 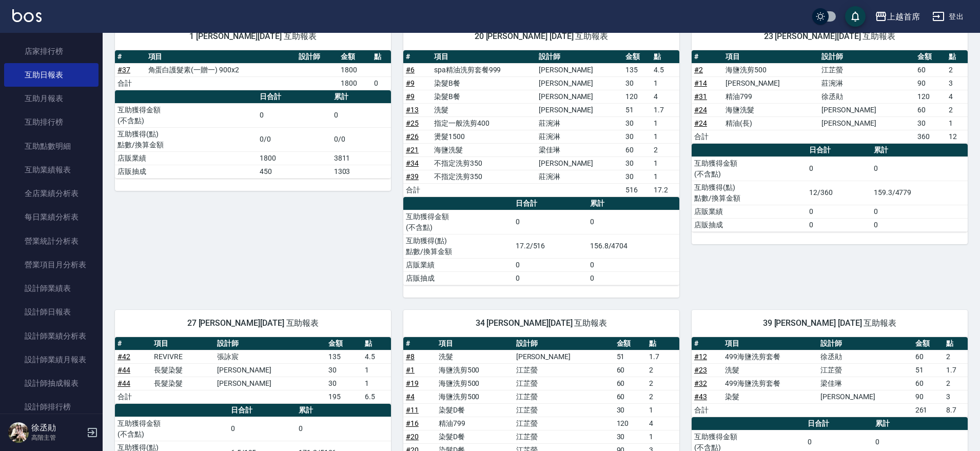 What do you see at coordinates (483, 136) in the screenshot?
I see `td: 燙髮1500` at bounding box center [483, 136].